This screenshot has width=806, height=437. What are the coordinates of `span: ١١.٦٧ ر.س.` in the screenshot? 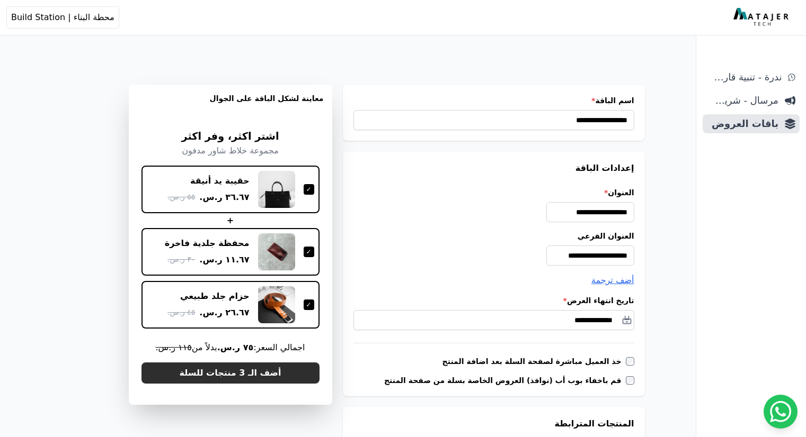 It's located at (224, 260).